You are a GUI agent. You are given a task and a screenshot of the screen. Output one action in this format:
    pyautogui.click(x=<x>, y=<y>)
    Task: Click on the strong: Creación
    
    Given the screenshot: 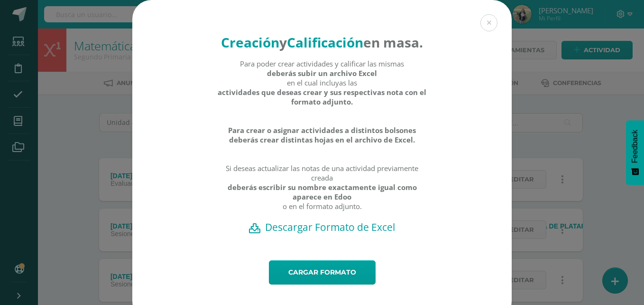 What is the action you would take?
    pyautogui.click(x=250, y=42)
    